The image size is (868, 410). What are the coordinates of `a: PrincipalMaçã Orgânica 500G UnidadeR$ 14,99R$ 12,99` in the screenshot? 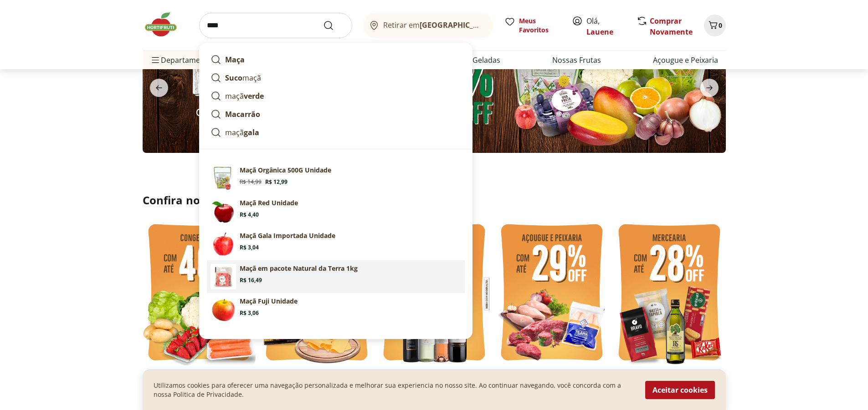 It's located at (336, 178).